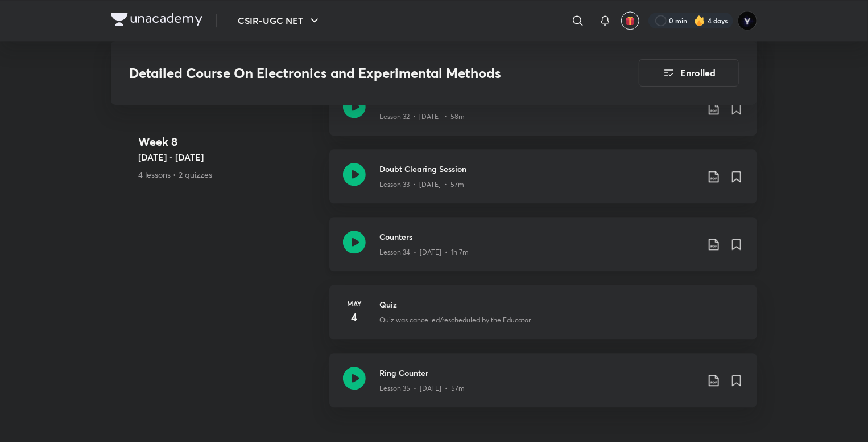 This screenshot has width=868, height=442. Describe the element at coordinates (355, 317) in the screenshot. I see `h4: 4` at that location.